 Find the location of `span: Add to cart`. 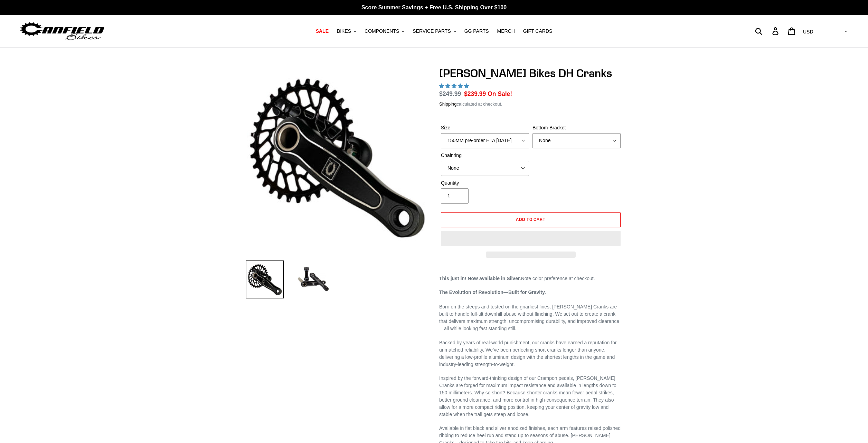

span: Add to cart is located at coordinates (530, 219).